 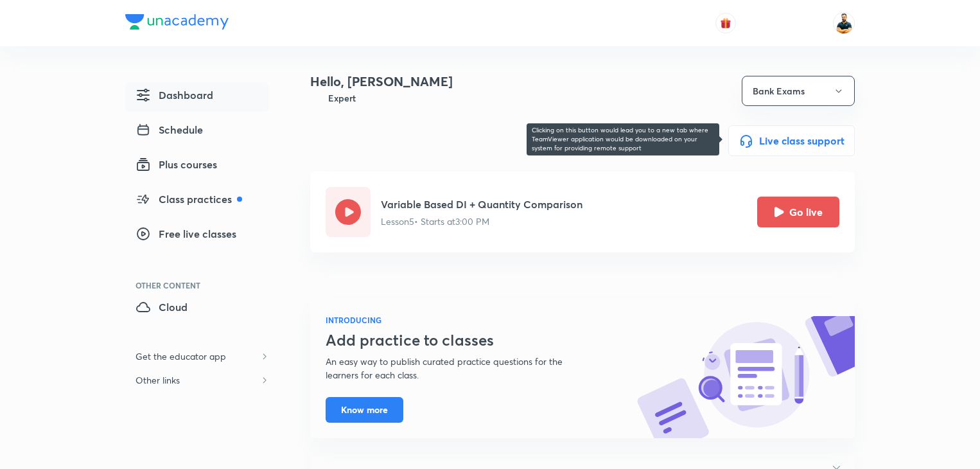 What do you see at coordinates (791, 140) in the screenshot?
I see `button: Live class support` at bounding box center [791, 140].